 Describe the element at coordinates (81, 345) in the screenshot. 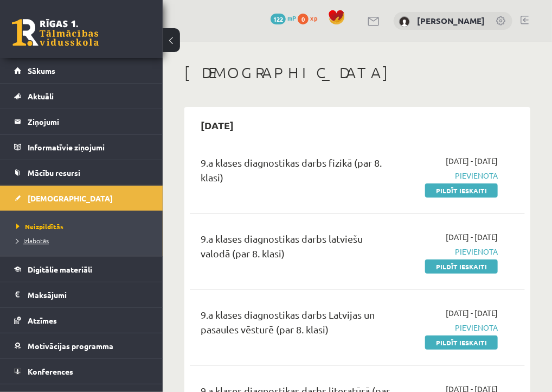

I see `a: Motivācijas programma` at that location.